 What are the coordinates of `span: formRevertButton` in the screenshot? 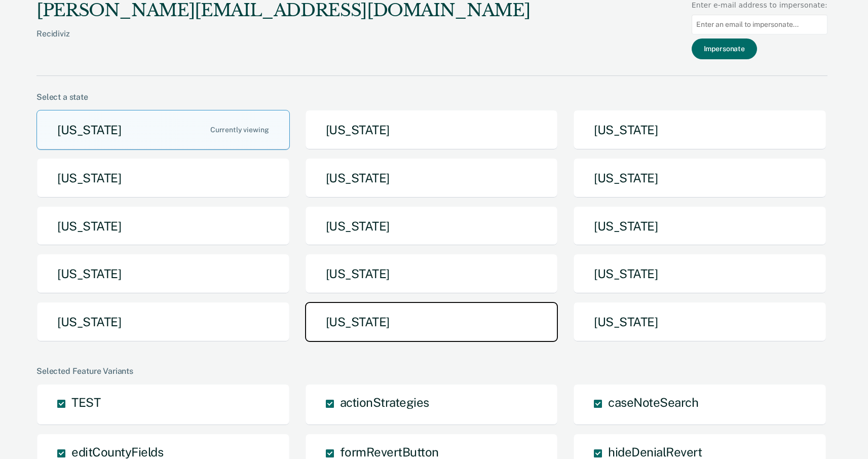 It's located at (389, 452).